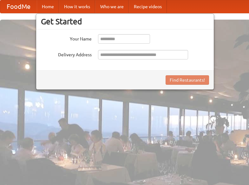 Image resolution: width=249 pixels, height=185 pixels. Describe the element at coordinates (187, 80) in the screenshot. I see `button: Find Restaurants!` at that location.